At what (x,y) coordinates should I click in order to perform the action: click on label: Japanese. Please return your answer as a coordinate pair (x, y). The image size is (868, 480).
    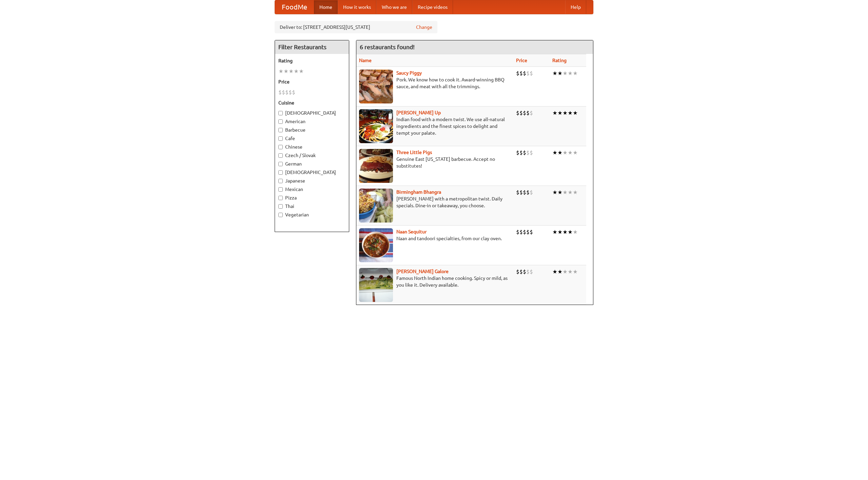
    Looking at the image, I should click on (312, 181).